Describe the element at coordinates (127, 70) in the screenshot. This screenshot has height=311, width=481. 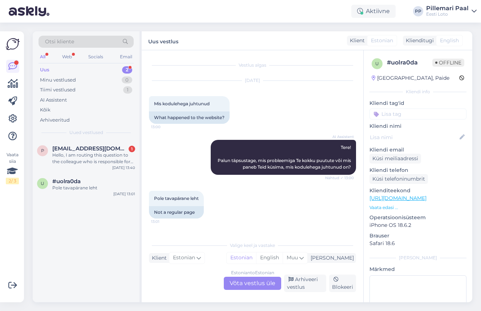
I see `div: 2` at that location.